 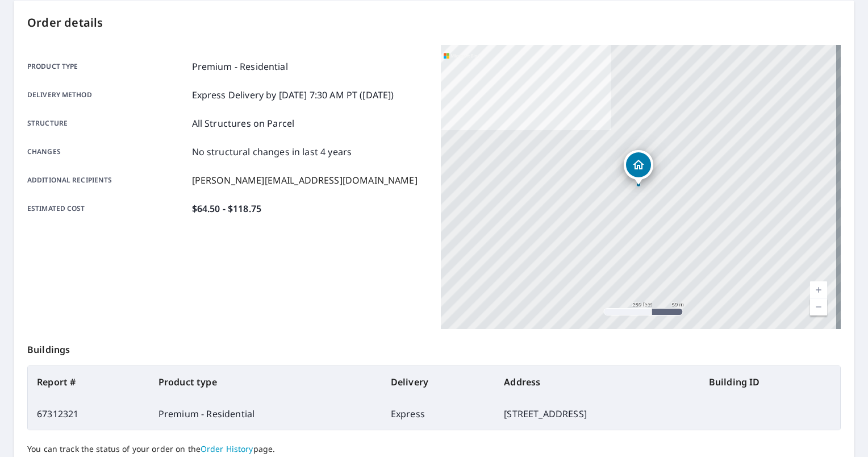 What do you see at coordinates (434, 448) in the screenshot?
I see `p: You can track the status of your order on the page.` at bounding box center [434, 448].